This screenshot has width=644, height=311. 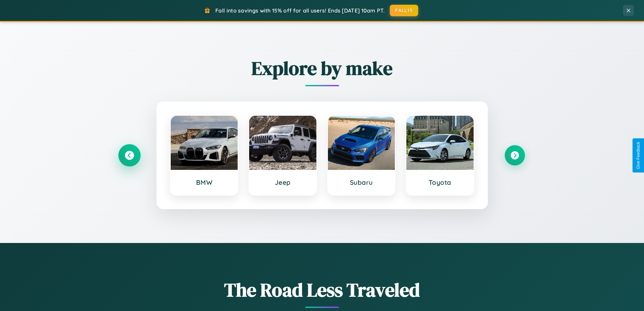 I want to click on h2: Explore by make, so click(x=322, y=68).